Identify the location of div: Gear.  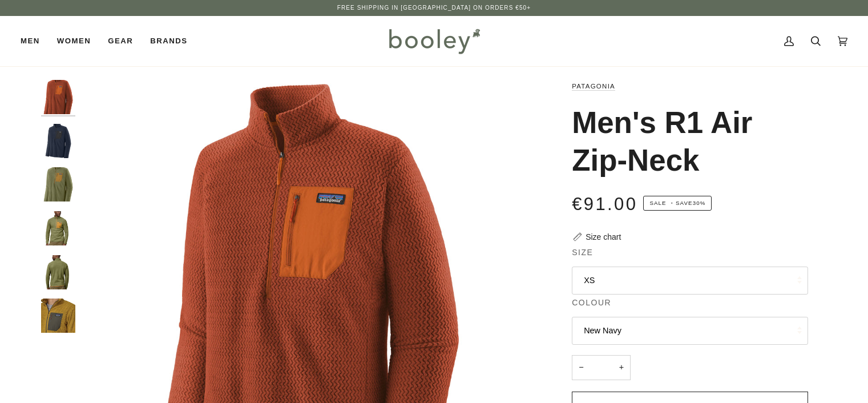
(120, 41).